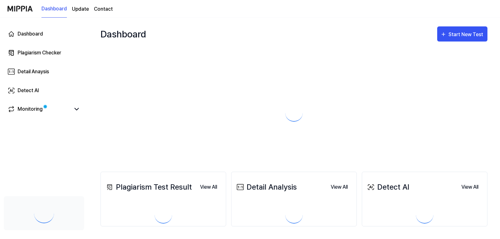 Image resolution: width=500 pixels, height=239 pixels. I want to click on button: Start New Test, so click(463, 34).